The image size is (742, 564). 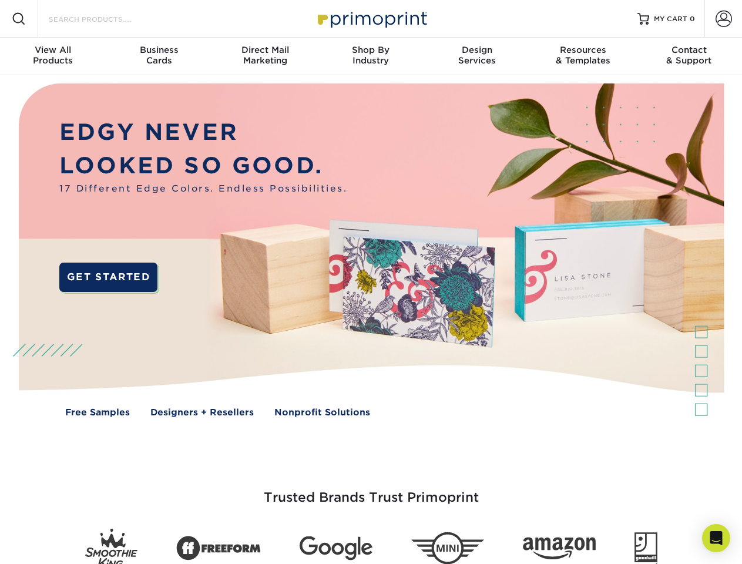 What do you see at coordinates (689, 50) in the screenshot?
I see `span: Contact` at bounding box center [689, 50].